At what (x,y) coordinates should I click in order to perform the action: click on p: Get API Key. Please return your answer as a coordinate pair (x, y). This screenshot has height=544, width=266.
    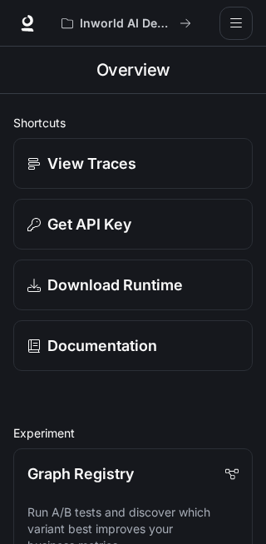
    Looking at the image, I should click on (89, 224).